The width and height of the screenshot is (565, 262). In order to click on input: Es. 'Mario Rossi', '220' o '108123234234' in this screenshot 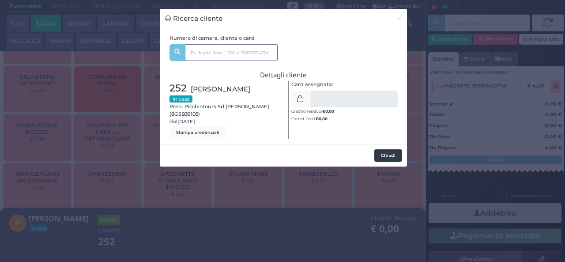, I will do `click(231, 53)`.